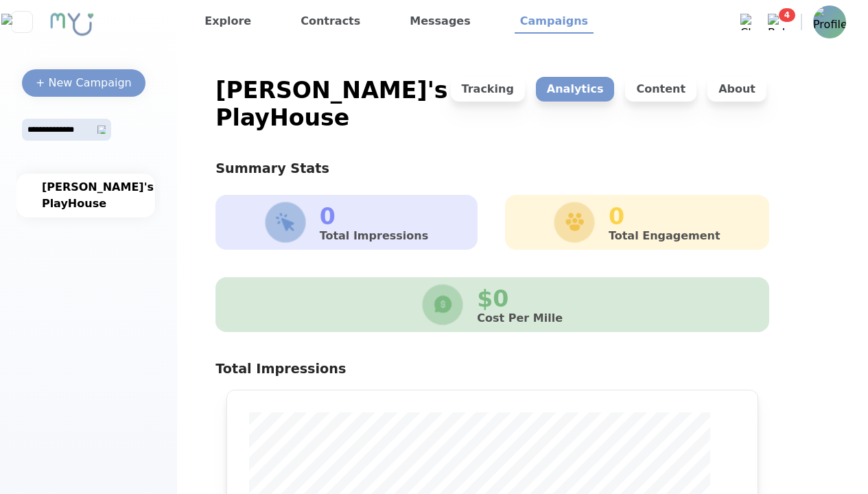  What do you see at coordinates (520, 318) in the screenshot?
I see `div: Cost Per Mille` at bounding box center [520, 318].